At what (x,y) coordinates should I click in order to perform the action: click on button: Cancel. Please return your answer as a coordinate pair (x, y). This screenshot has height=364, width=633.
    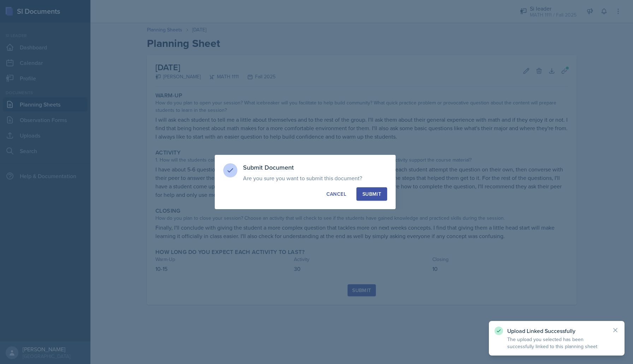
    Looking at the image, I should click on (336, 194).